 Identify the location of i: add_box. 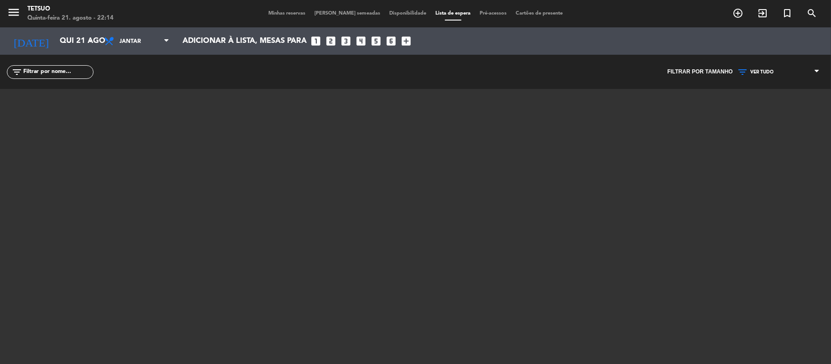
(406, 41).